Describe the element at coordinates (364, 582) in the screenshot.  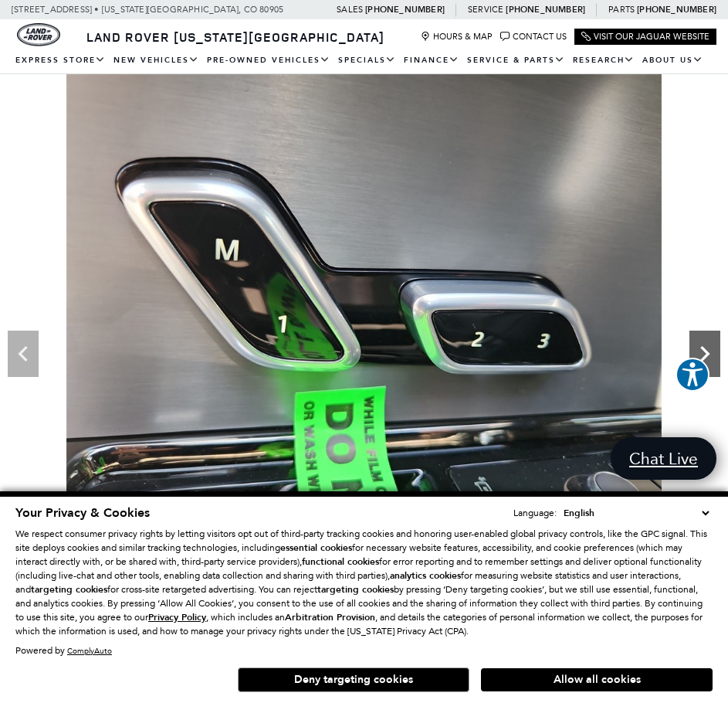
I see `p: We respect consumer privacy rights by letting visitors opt out of third-party tracking cookies an...` at that location.